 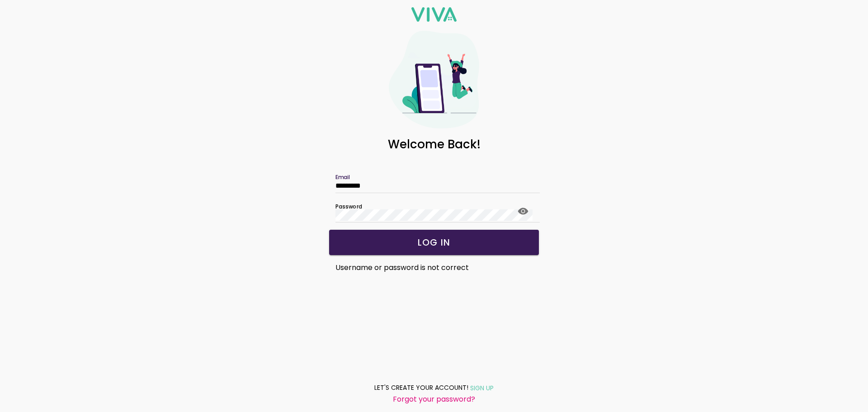 What do you see at coordinates (402, 267) in the screenshot?
I see `span: Username or password is not correct` at bounding box center [402, 267].